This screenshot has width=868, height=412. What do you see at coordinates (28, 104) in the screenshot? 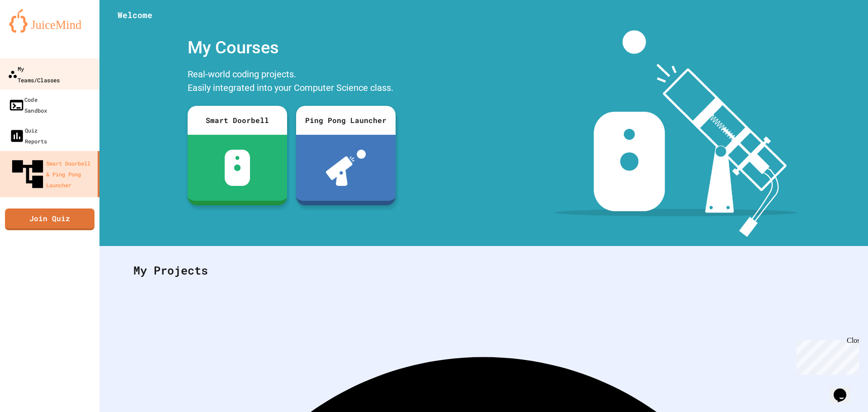
I see `div: Code Sandbox` at bounding box center [28, 104].